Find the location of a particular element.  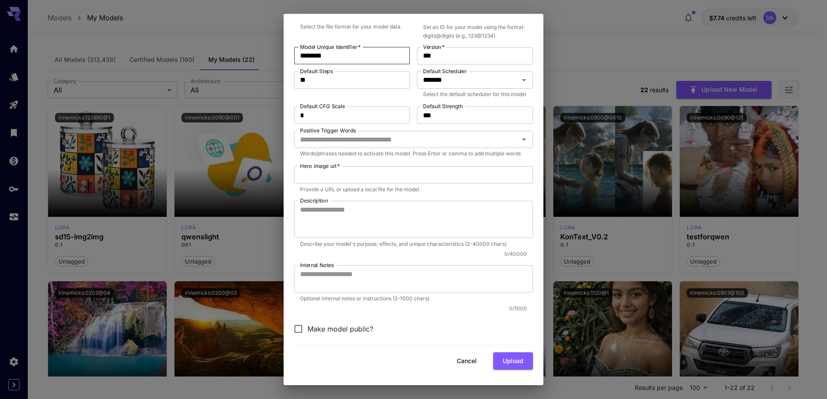

p: Select the default scheduler for this model is located at coordinates (475, 94).